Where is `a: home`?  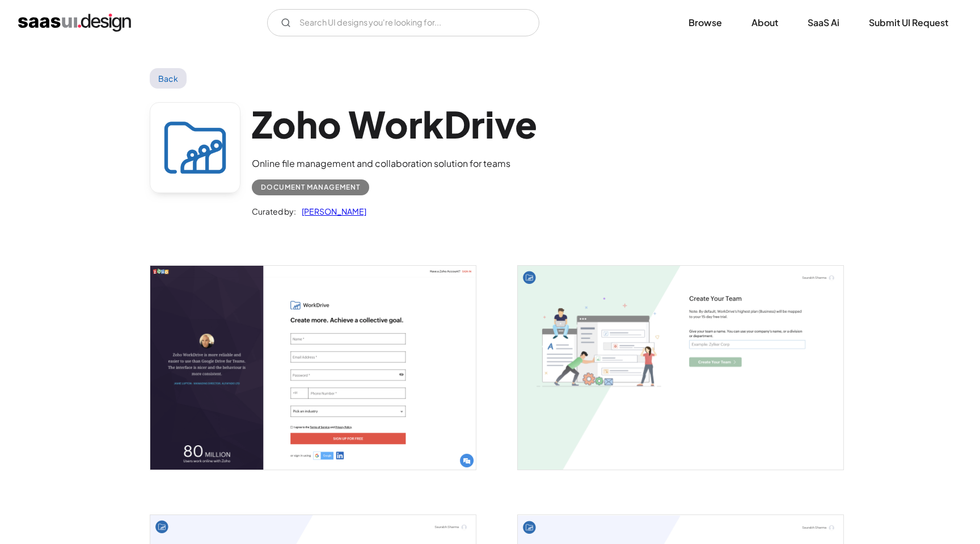
a: home is located at coordinates (74, 23).